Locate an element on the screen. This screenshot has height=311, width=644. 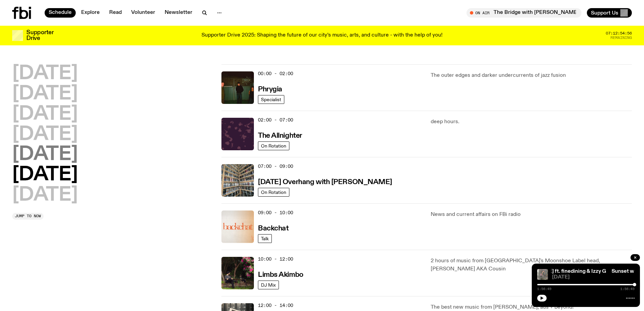
a: Read is located at coordinates (116, 13).